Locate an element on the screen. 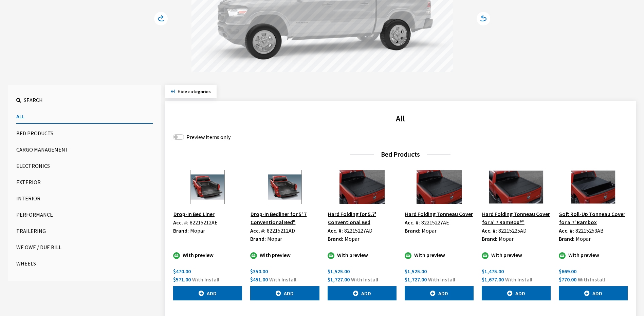  button: Cargo Management is located at coordinates (85, 150).